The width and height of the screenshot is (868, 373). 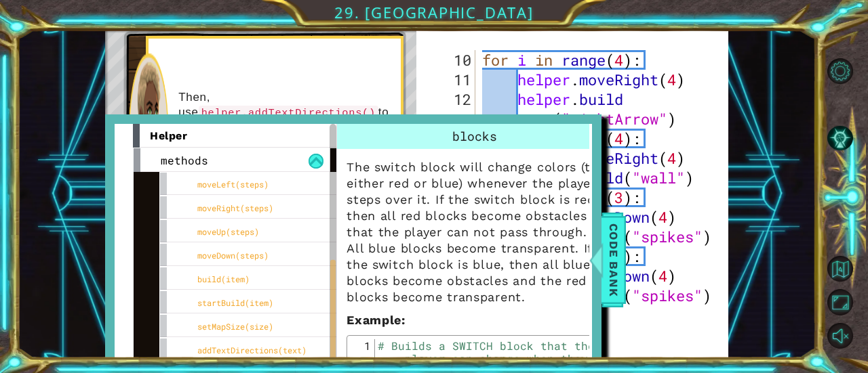 I want to click on button: Unmute, so click(x=840, y=336).